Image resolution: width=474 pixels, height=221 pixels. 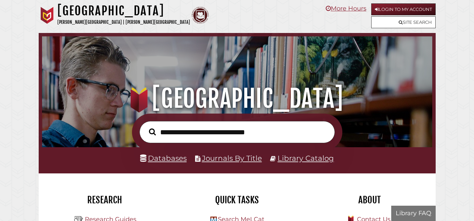 I want to click on img: Calvin University, so click(x=47, y=15).